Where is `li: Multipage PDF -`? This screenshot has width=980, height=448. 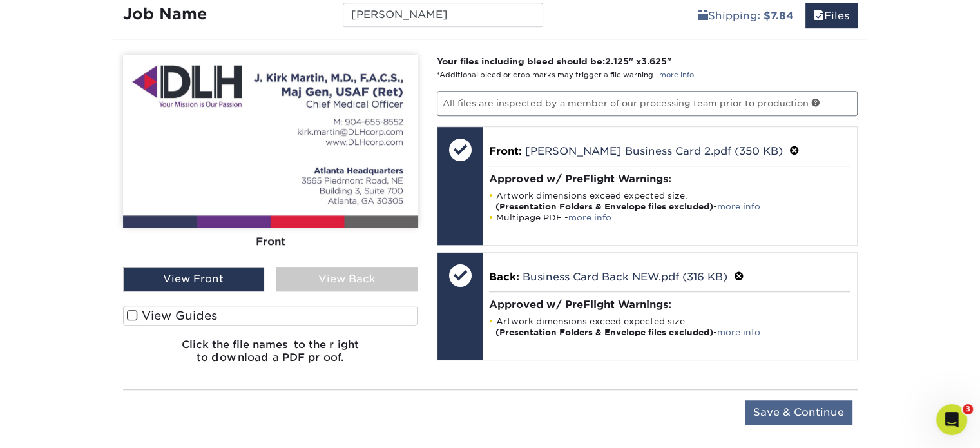 li: Multipage PDF - is located at coordinates (669, 217).